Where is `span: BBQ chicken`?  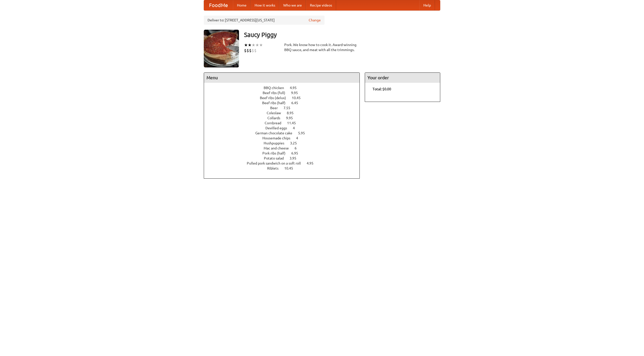
span: BBQ chicken is located at coordinates (276, 88).